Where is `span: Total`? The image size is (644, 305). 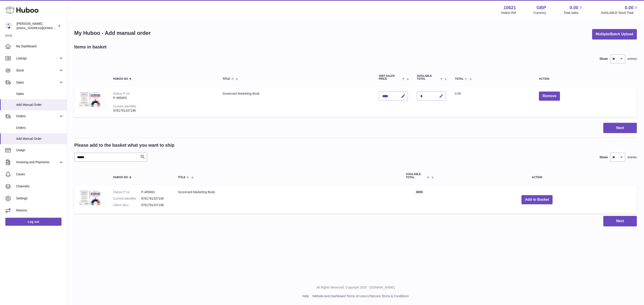
span: Total is located at coordinates (459, 79).